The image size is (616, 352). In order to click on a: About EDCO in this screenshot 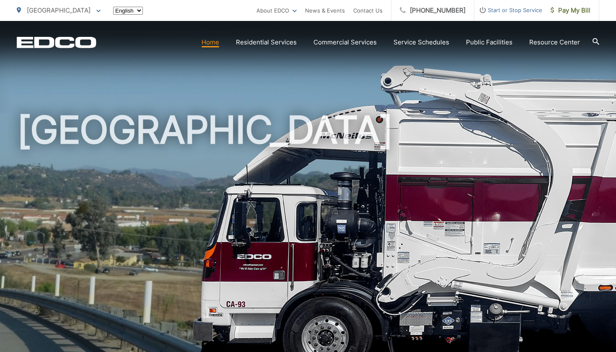, I will do `click(277, 10)`.